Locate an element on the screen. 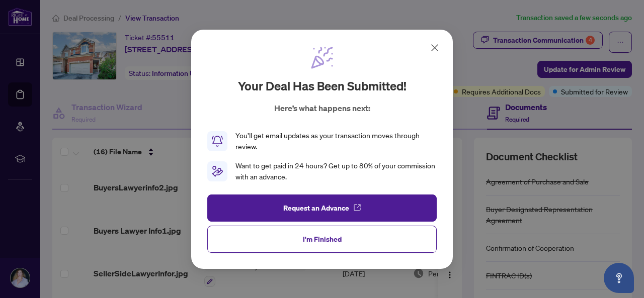 This screenshot has width=644, height=298. span: Request an Advance is located at coordinates (316, 208).